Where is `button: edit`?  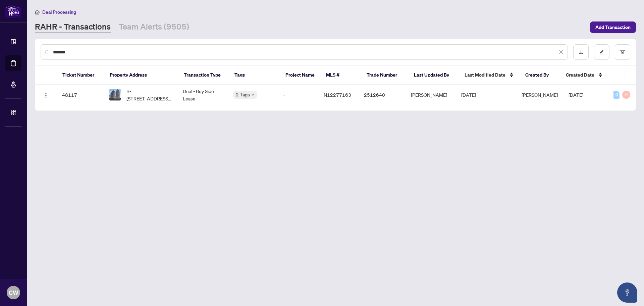
button: edit is located at coordinates (602, 52).